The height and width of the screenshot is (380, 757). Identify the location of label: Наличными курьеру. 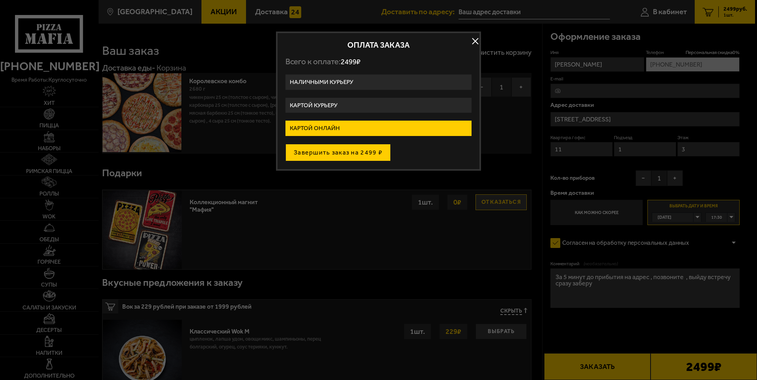
(378, 82).